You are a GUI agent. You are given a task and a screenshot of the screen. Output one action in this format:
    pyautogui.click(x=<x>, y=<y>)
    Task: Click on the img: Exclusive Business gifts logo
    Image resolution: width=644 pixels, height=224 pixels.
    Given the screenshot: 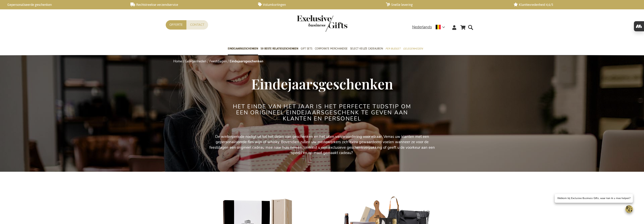 What is the action you would take?
    pyautogui.click(x=322, y=23)
    